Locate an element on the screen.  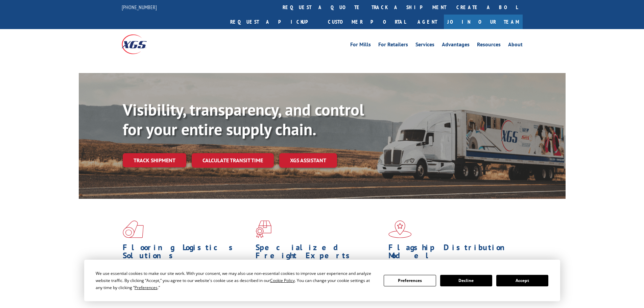
a: Request a pickup is located at coordinates (274, 22).